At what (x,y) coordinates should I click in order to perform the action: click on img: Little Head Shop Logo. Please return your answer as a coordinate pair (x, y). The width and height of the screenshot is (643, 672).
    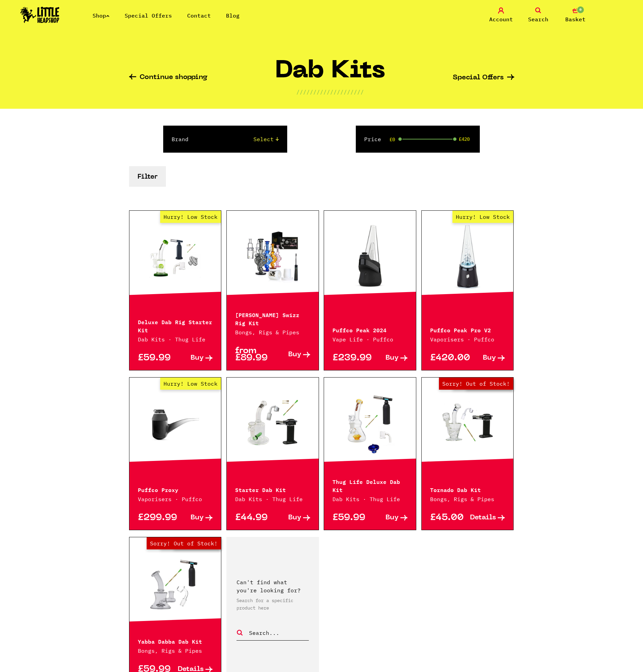
    Looking at the image, I should click on (40, 15).